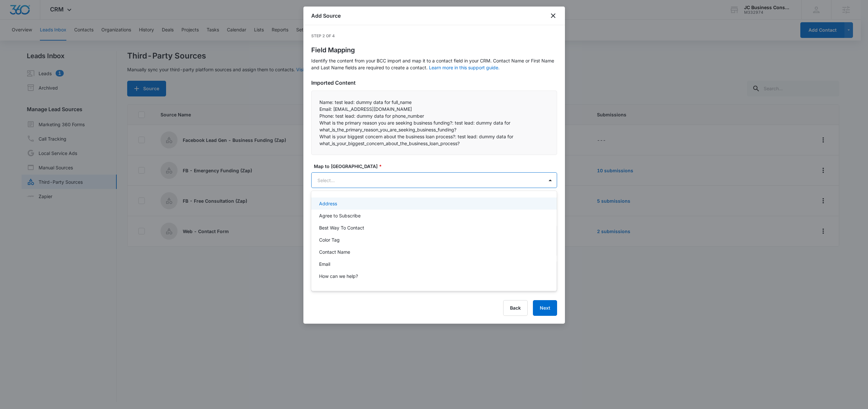 The height and width of the screenshot is (409, 868). What do you see at coordinates (335, 252) in the screenshot?
I see `p: Contact Name` at bounding box center [335, 252].